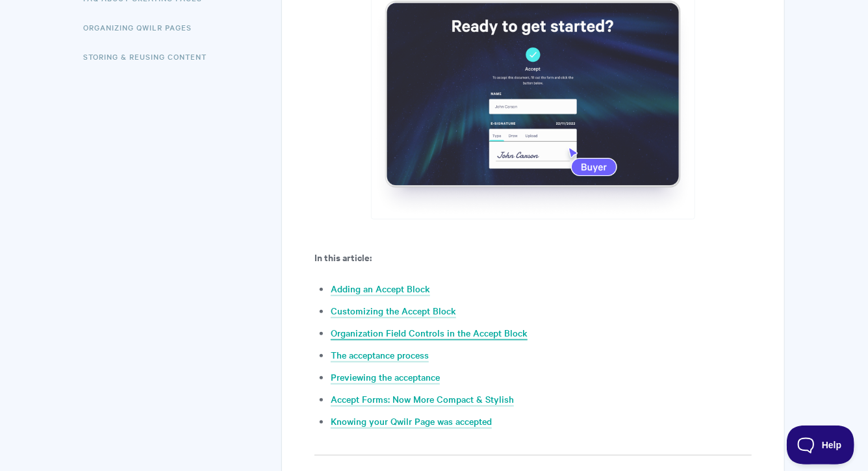  Describe the element at coordinates (380, 289) in the screenshot. I see `a: Adding an Accept Block` at that location.